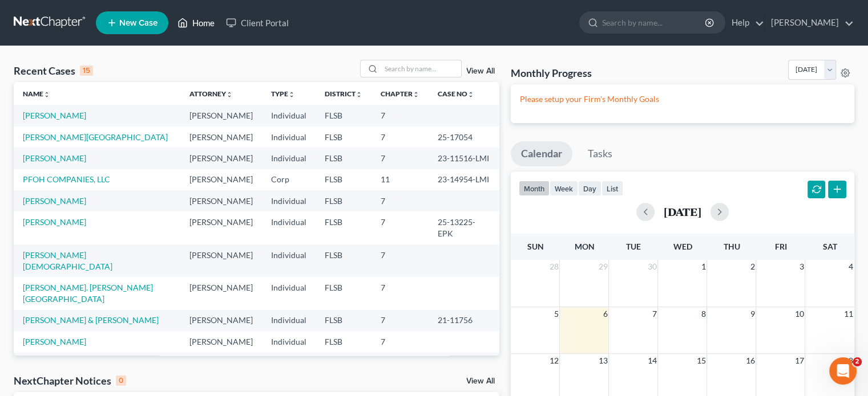 Image resolution: width=868 pixels, height=396 pixels. What do you see at coordinates (36, 94) in the screenshot?
I see `a: Nameunfold_more` at bounding box center [36, 94].